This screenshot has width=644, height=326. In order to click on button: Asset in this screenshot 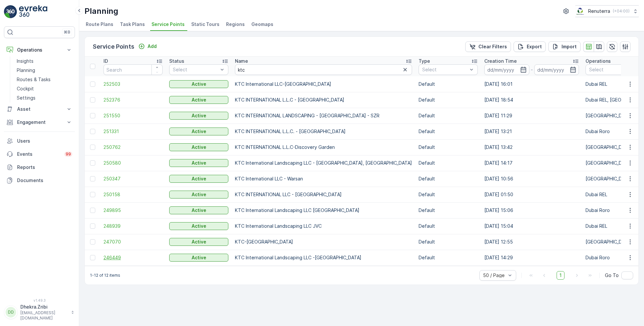, I will do `click(39, 109)`.